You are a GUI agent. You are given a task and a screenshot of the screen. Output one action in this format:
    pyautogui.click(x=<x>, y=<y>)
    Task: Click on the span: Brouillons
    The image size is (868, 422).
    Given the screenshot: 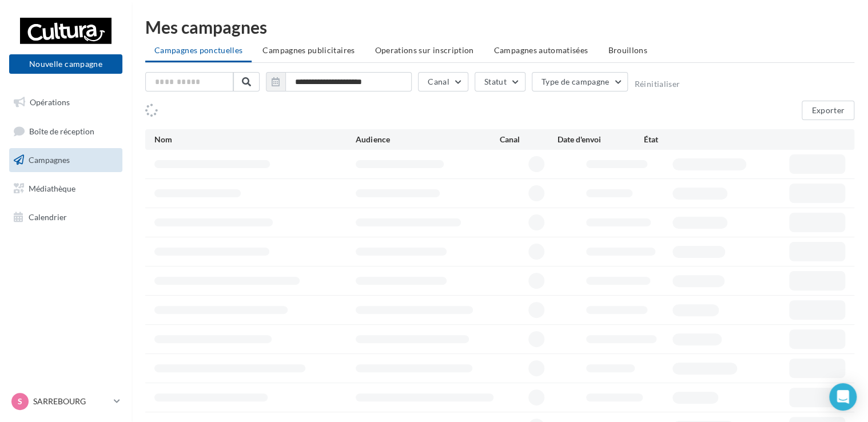 What is the action you would take?
    pyautogui.click(x=627, y=50)
    